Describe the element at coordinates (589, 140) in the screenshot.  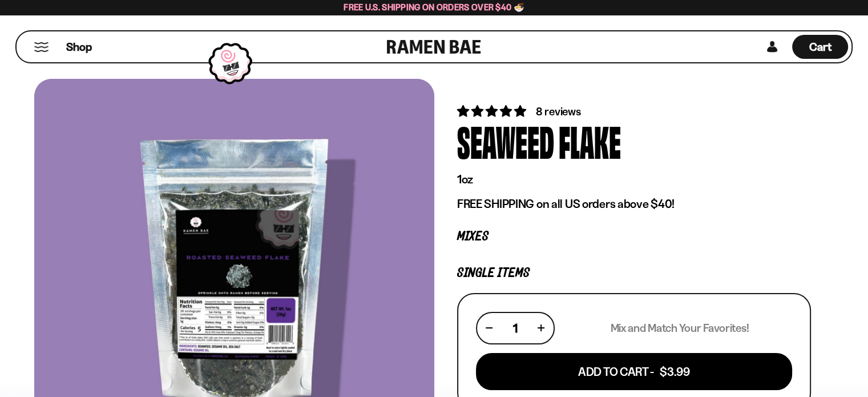
I see `div: Flake` at that location.